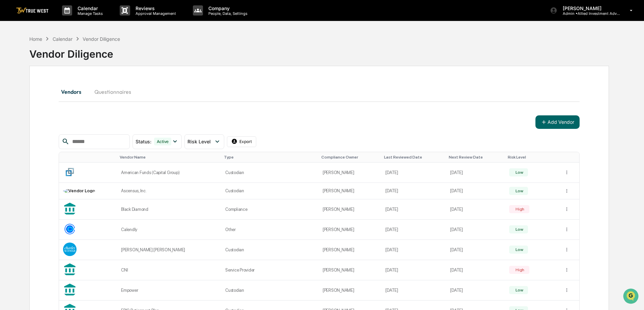 This screenshot has height=310, width=644. Describe the element at coordinates (199, 141) in the screenshot. I see `span: Risk Level` at that location.